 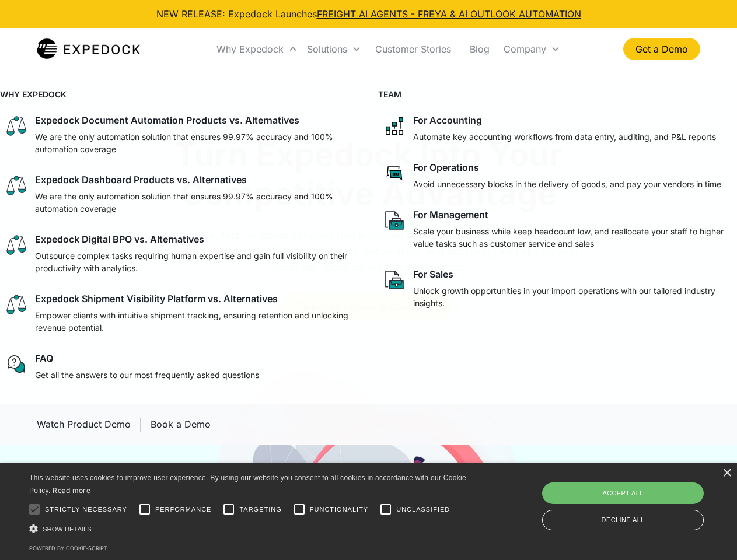 What do you see at coordinates (394, 173) in the screenshot?
I see `img: rectangular chat bubble icon` at bounding box center [394, 173].